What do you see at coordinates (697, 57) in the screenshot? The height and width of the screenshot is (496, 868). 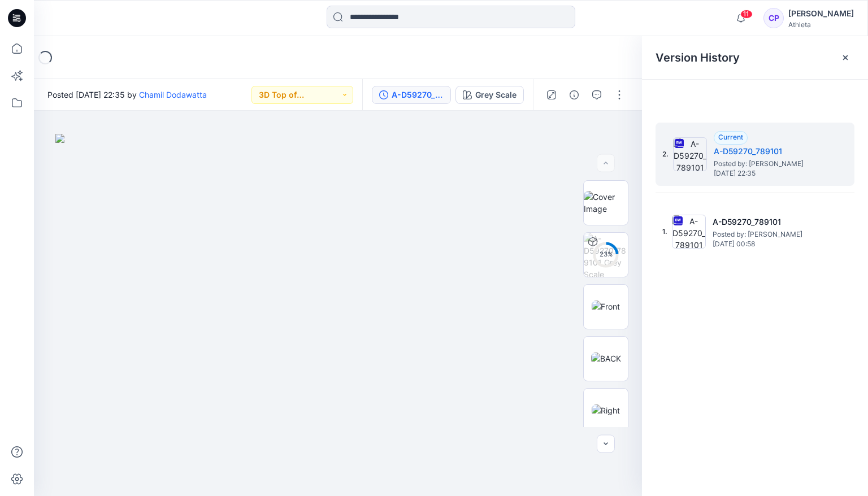 I see `span: Version History` at bounding box center [697, 57].